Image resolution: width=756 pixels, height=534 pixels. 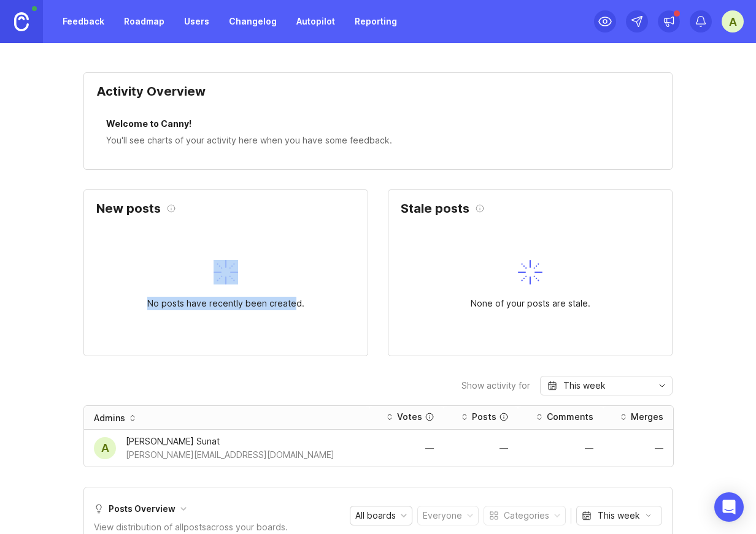 What do you see at coordinates (109, 418) in the screenshot?
I see `div: Admins` at bounding box center [109, 418].